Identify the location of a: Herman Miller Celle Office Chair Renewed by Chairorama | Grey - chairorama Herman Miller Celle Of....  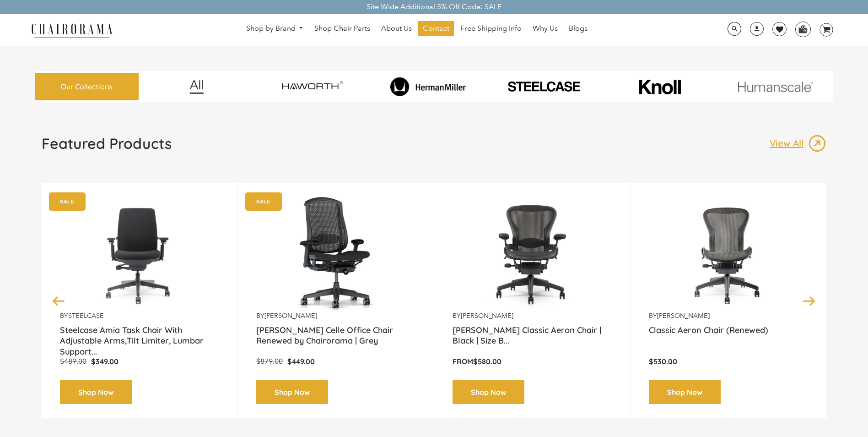
(336, 254).